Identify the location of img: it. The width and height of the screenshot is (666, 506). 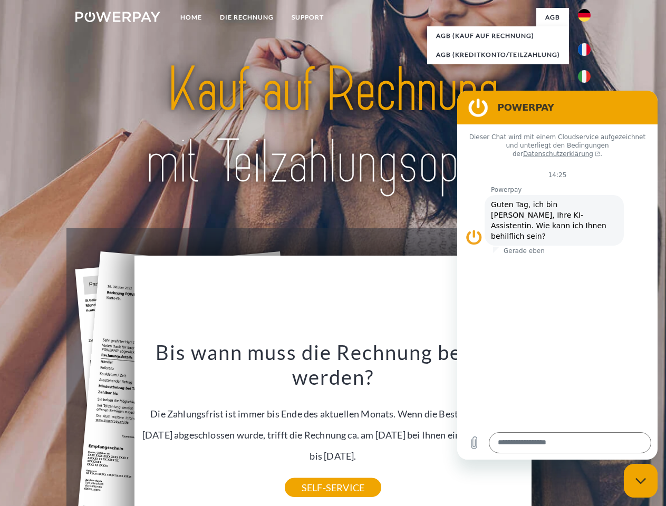
(584, 76).